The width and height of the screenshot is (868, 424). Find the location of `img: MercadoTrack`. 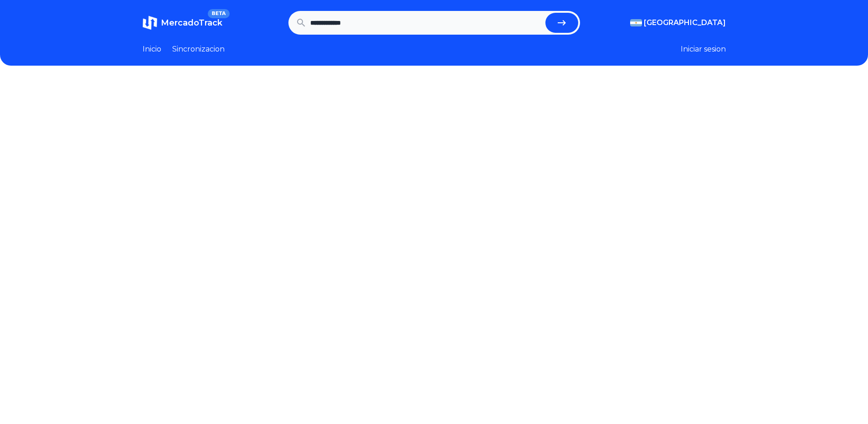

img: MercadoTrack is located at coordinates (150, 23).